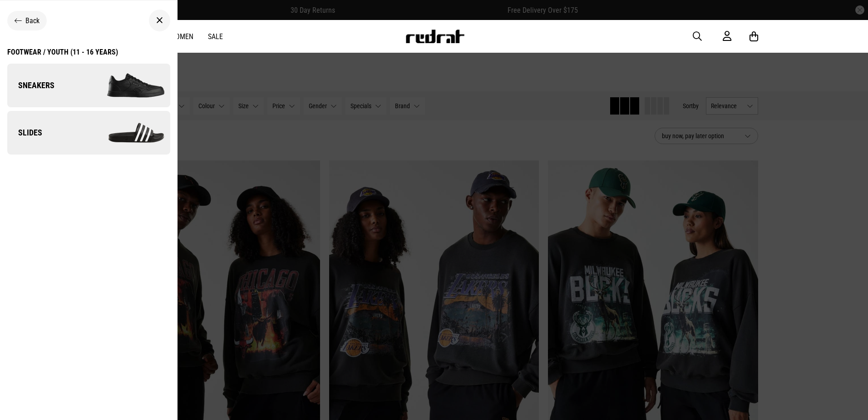 This screenshot has width=868, height=420. What do you see at coordinates (129, 85) in the screenshot?
I see `img: Sneakers` at bounding box center [129, 85].